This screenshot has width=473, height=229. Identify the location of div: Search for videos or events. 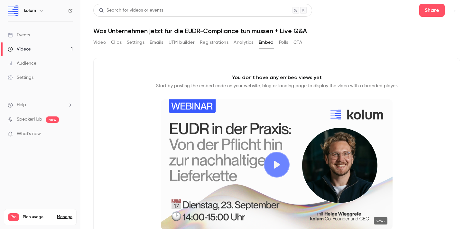
(131, 10).